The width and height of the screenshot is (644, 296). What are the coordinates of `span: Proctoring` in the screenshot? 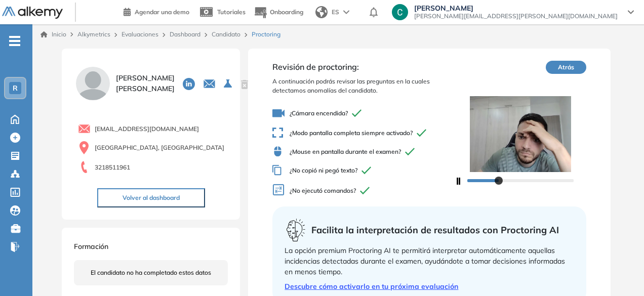 It's located at (266, 34).